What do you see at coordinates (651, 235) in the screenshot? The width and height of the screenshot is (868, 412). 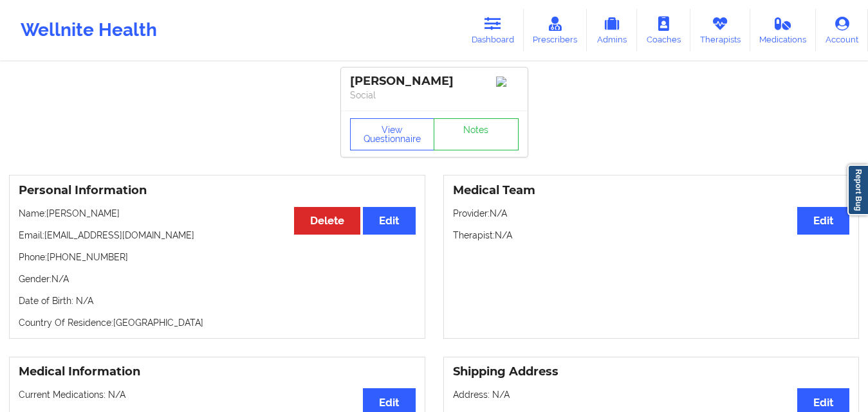 I see `p: Therapist: N/A` at bounding box center [651, 235].